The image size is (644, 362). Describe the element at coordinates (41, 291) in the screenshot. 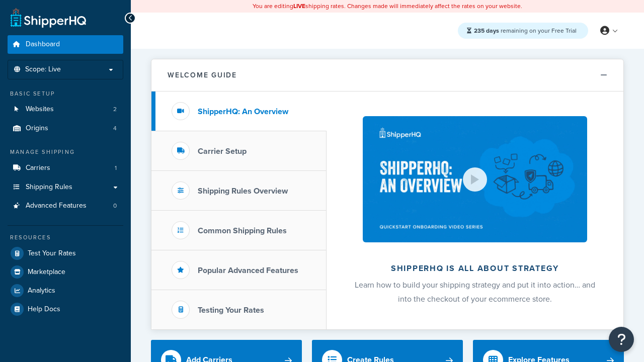

I see `span: Analytics` at that location.